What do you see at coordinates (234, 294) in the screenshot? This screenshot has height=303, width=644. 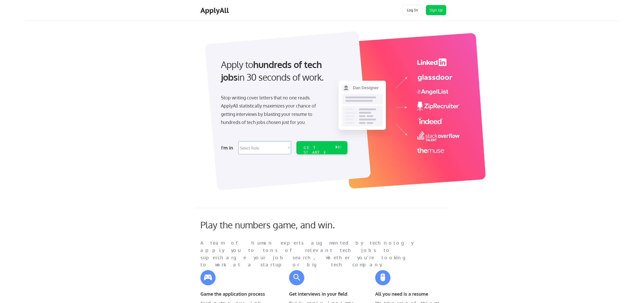 I see `div: Game the application process` at bounding box center [234, 294].